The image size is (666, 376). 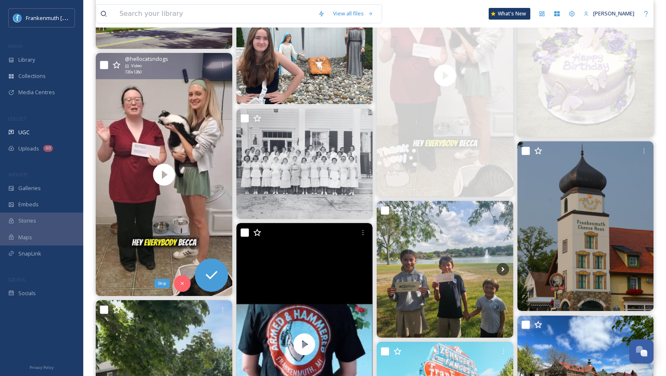 What do you see at coordinates (24, 132) in the screenshot?
I see `span: UGC` at bounding box center [24, 132].